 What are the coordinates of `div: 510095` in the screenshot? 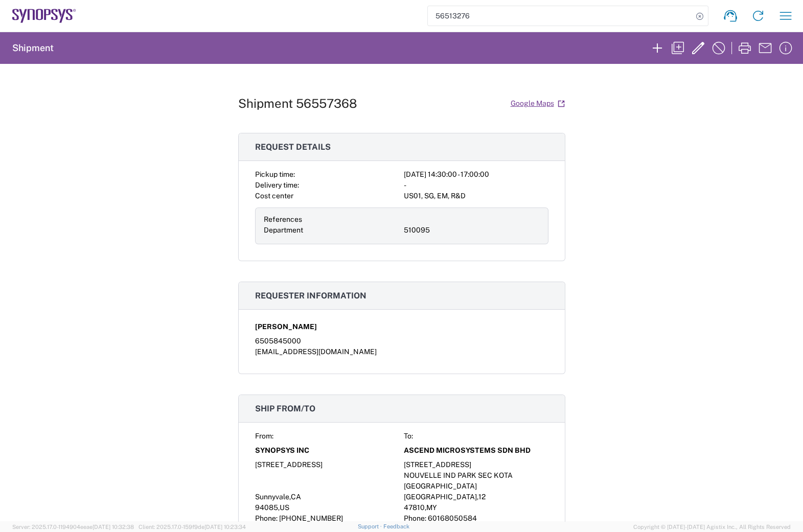 It's located at (471, 230).